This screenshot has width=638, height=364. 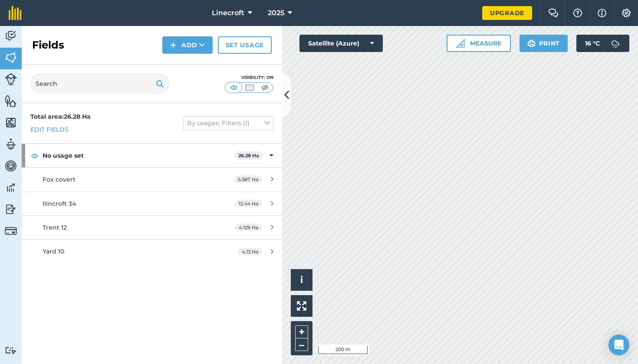 What do you see at coordinates (248, 179) in the screenshot?
I see `span: 5.587 Ha` at bounding box center [248, 179].